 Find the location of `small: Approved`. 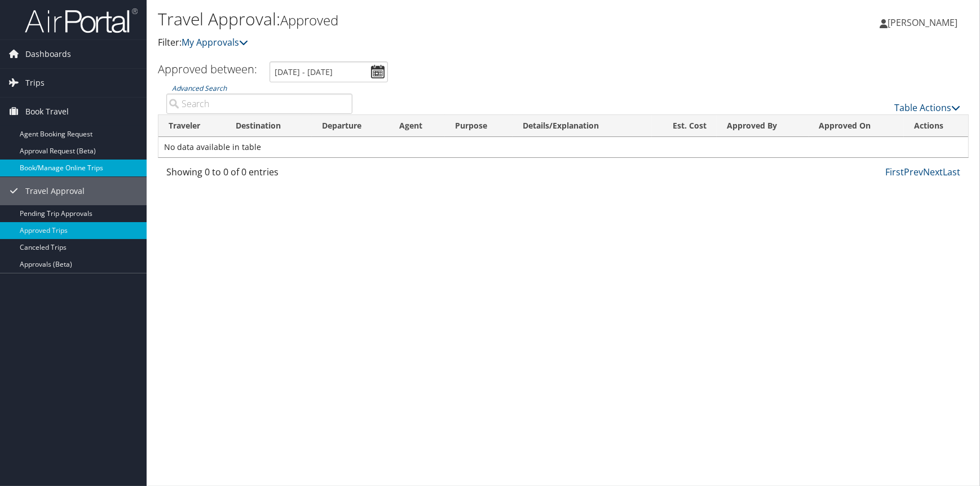

small: Approved is located at coordinates (309, 20).